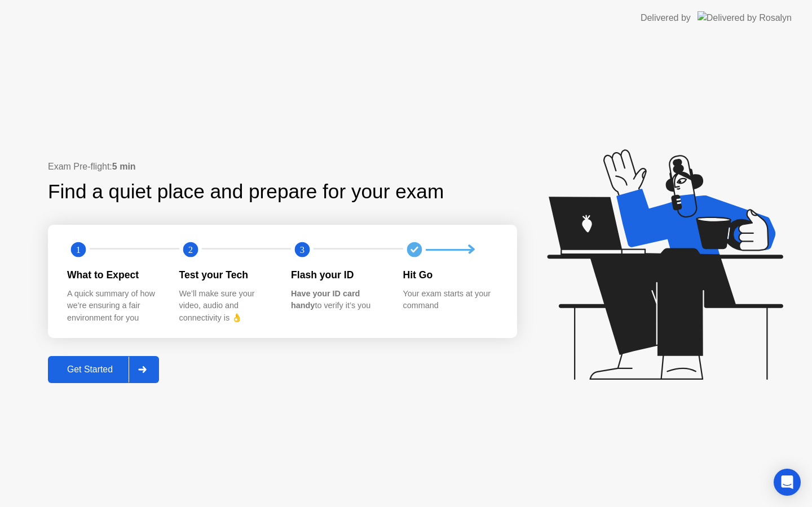  What do you see at coordinates (90, 370) in the screenshot?
I see `div: Get Started` at bounding box center [90, 370].